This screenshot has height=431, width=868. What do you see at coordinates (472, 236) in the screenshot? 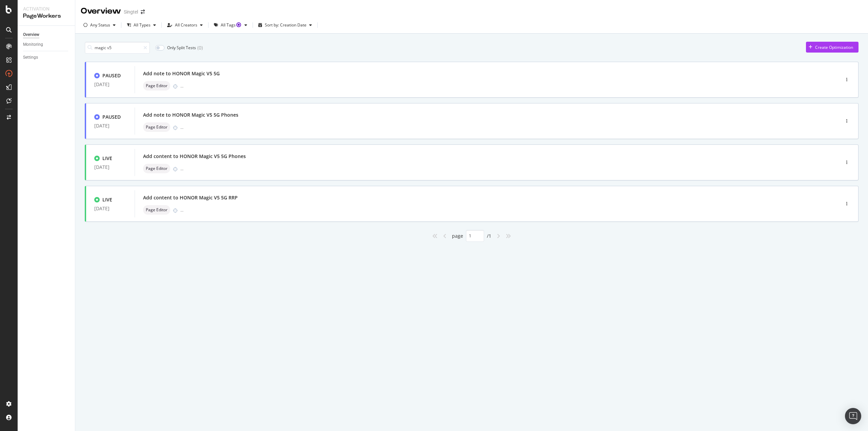
I see `div: page / 1` at bounding box center [472, 236].